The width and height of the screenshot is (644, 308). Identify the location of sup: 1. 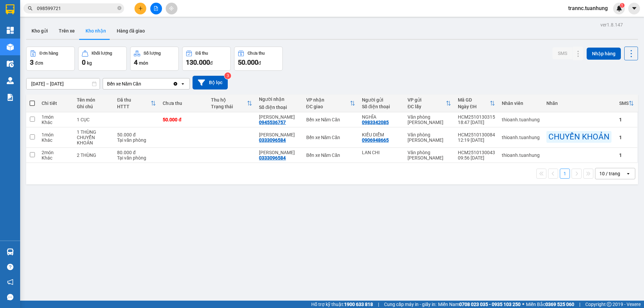
(622, 5).